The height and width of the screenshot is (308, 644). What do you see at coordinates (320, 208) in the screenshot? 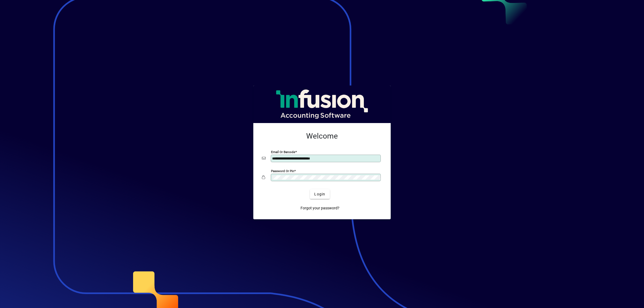
I see `span: Forgot your password?` at bounding box center [320, 208].